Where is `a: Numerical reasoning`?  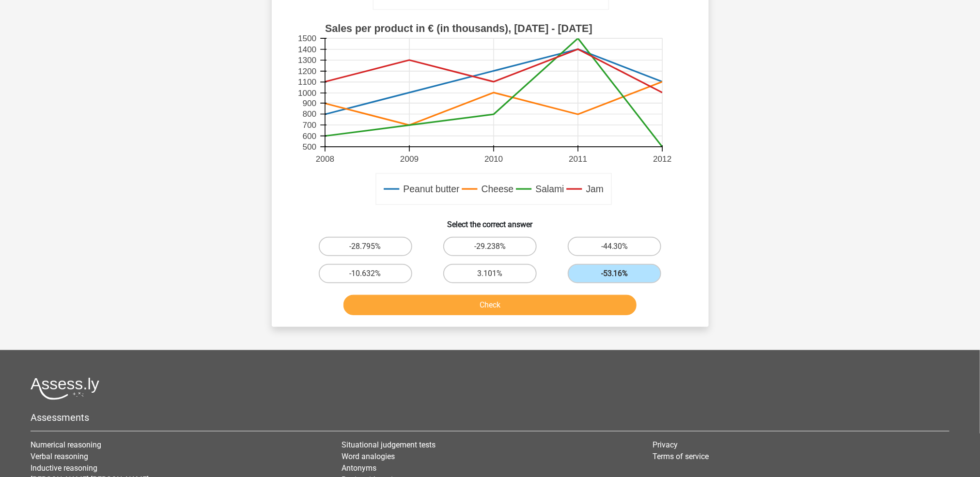
a: Numerical reasoning is located at coordinates (66, 445).